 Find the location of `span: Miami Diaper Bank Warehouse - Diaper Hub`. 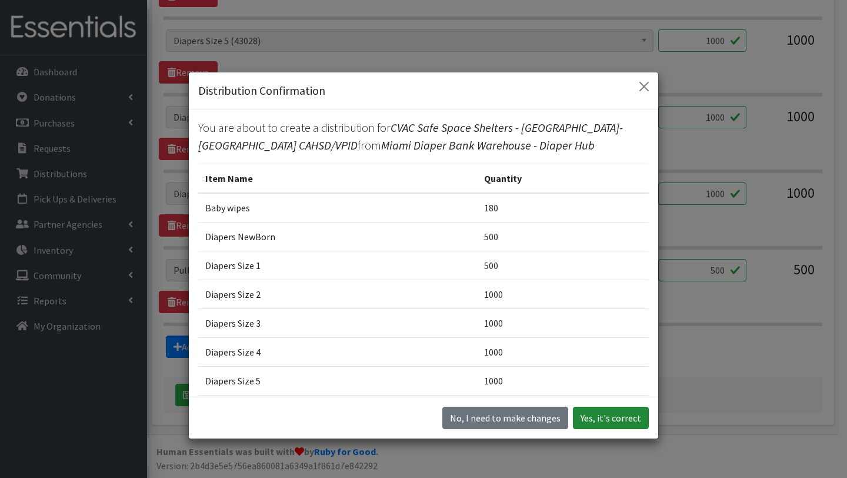

span: Miami Diaper Bank Warehouse - Diaper Hub is located at coordinates (488, 145).